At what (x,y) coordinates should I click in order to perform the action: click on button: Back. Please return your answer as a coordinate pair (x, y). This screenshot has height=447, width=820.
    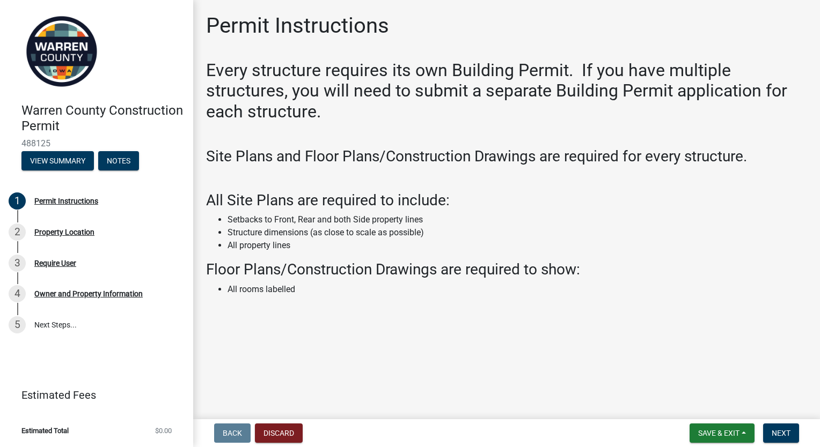
    Looking at the image, I should click on (232, 434).